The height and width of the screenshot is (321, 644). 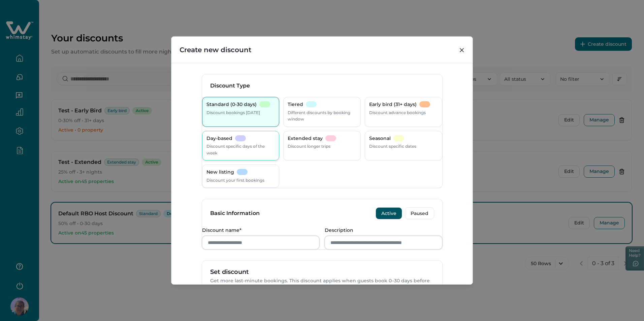 I want to click on p: Day-based, so click(x=219, y=139).